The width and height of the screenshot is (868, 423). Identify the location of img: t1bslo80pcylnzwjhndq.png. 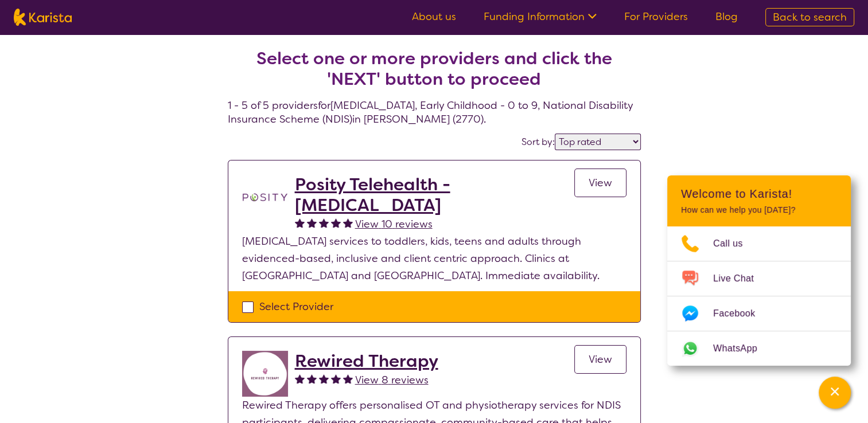
(265, 197).